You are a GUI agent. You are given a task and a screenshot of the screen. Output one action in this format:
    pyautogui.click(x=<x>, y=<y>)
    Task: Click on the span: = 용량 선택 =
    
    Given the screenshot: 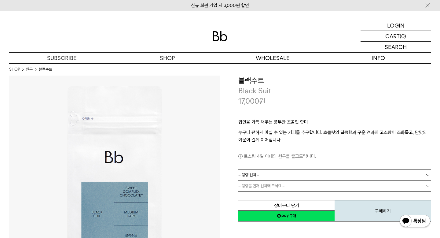 What is the action you would take?
    pyautogui.click(x=249, y=175)
    